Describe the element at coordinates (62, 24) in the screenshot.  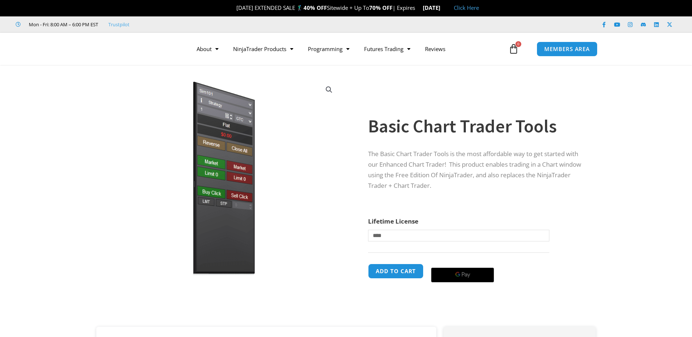
I see `span: Mon - Fri: 8:00 AM – 6:00 PM EST` at that location.